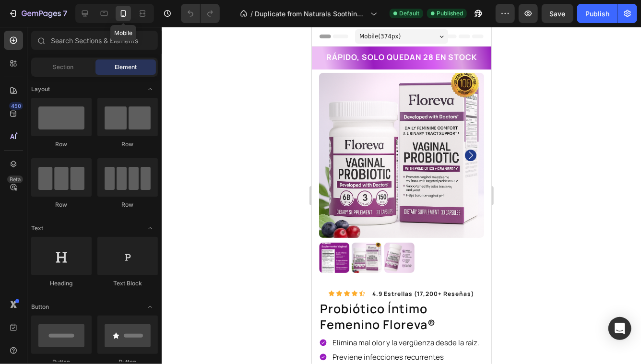 The image size is (641, 364). I want to click on button: 7, so click(37, 13).